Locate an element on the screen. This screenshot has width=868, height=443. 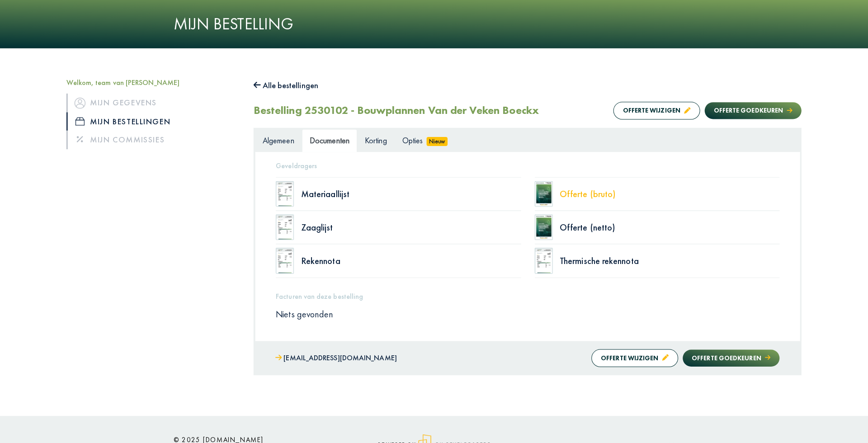
div: Offerte (netto) is located at coordinates (668, 230).